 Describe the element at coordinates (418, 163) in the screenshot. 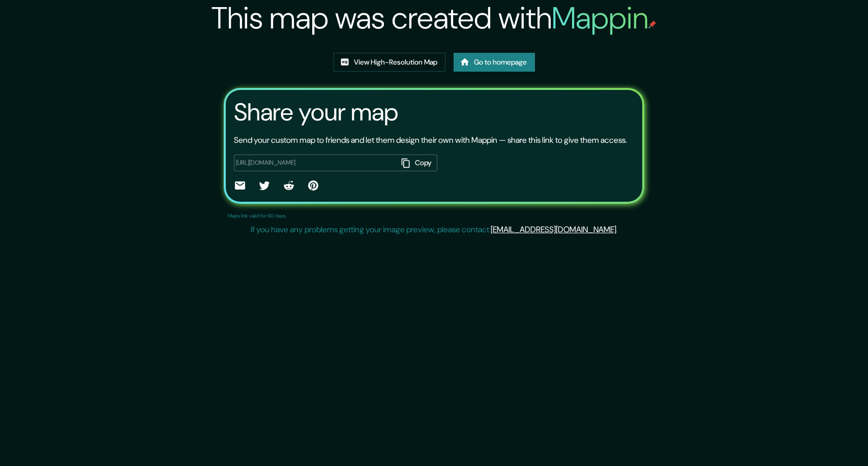

I see `button: Copy` at that location.